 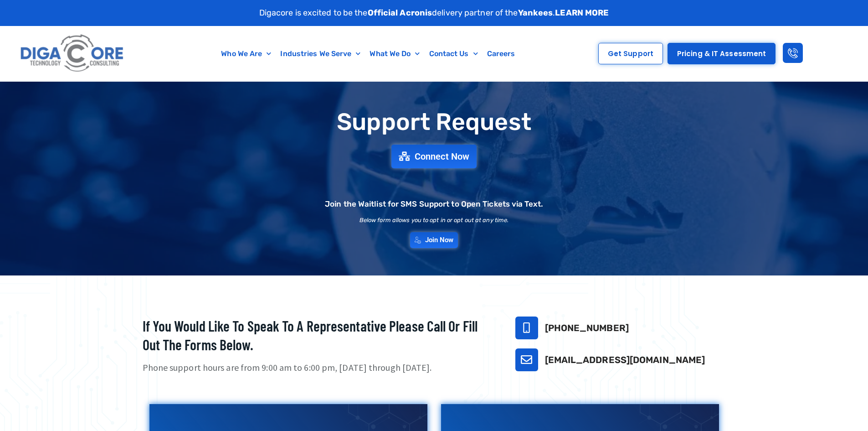 What do you see at coordinates (434, 203) in the screenshot?
I see `h2: Join the Waitlist for SMS Support to Open Tickets via Text.` at bounding box center [434, 203].